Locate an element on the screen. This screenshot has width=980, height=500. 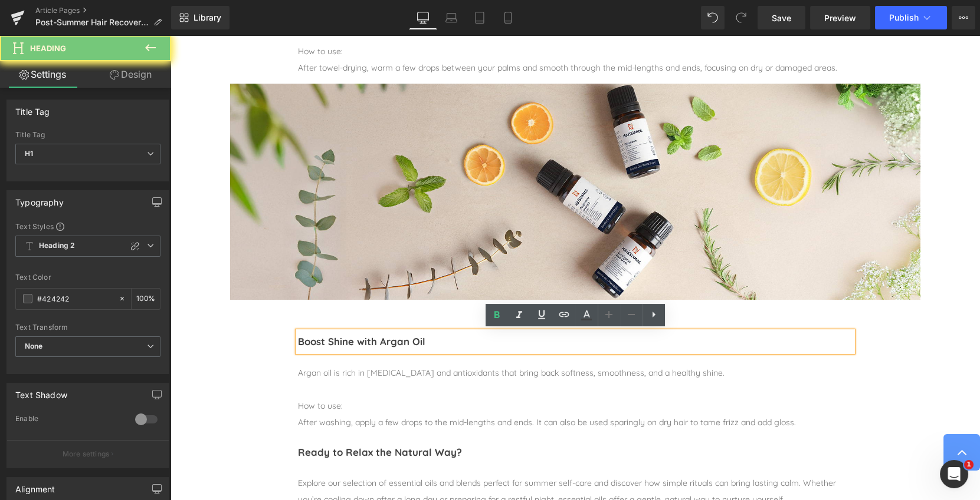
span: Preview is located at coordinates (840, 17).